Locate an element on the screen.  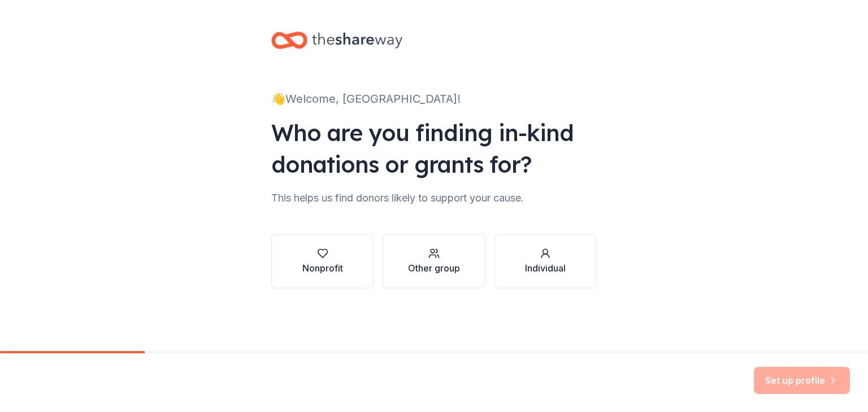
div: Individual is located at coordinates (546, 268).